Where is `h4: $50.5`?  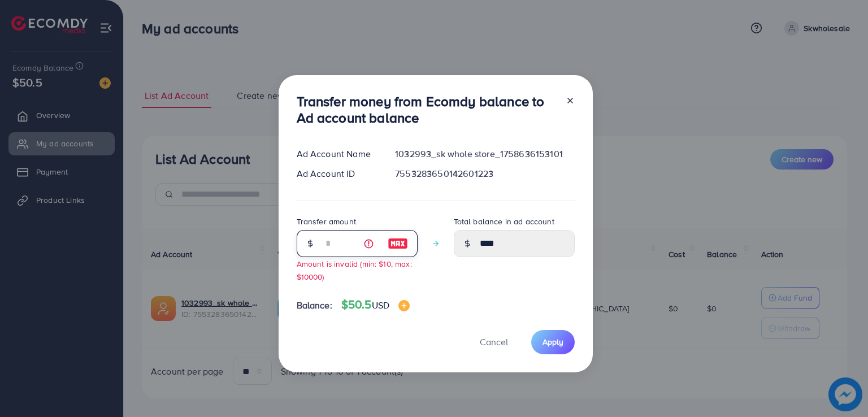 h4: $50.5 is located at coordinates (375, 305).